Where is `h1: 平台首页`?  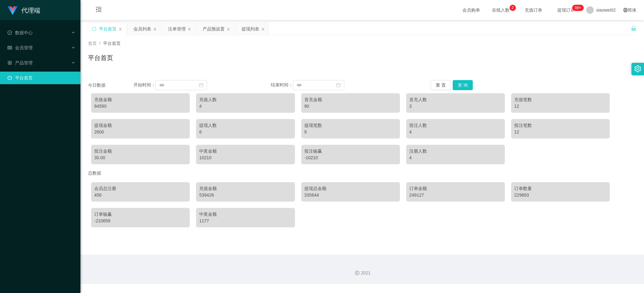 h1: 平台首页 is located at coordinates (100, 58).